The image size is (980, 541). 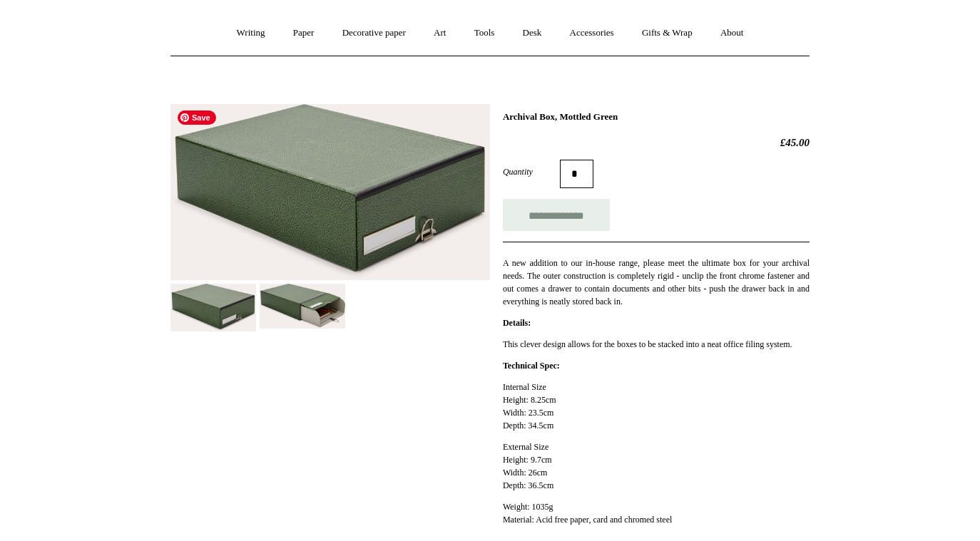 I want to click on strong: Technical Spec:, so click(x=532, y=366).